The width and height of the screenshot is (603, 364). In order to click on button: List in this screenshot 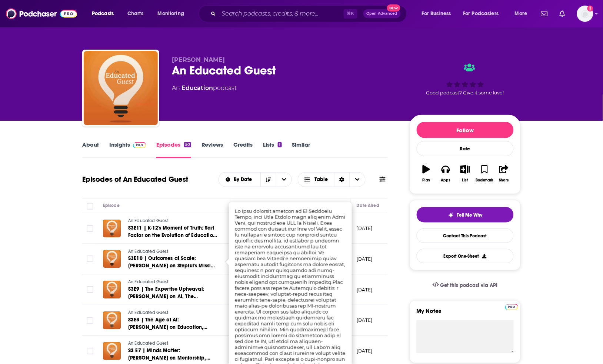, I will do `click(465, 174)`.